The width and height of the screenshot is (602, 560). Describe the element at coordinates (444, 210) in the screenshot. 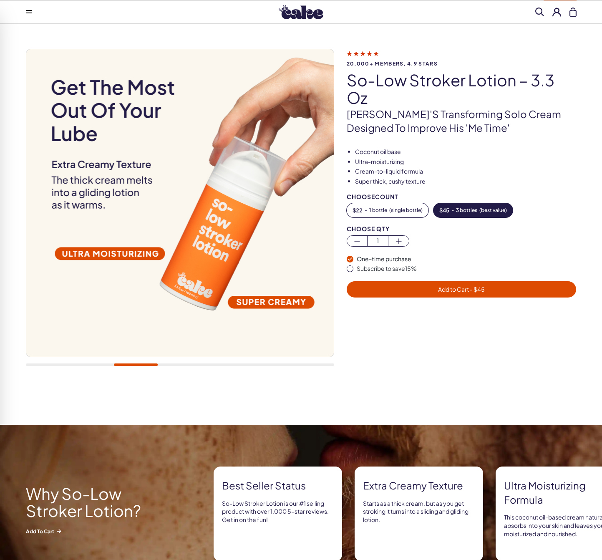

I see `span: $ 45` at that location.